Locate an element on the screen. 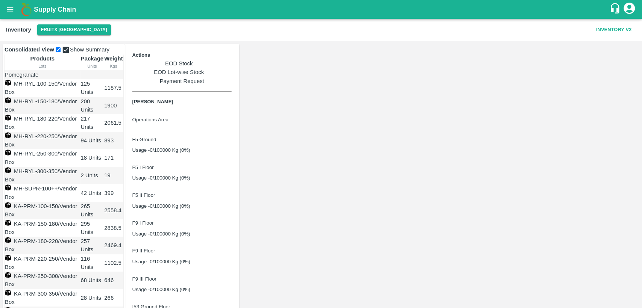  td: 200 Units is located at coordinates (92, 106).